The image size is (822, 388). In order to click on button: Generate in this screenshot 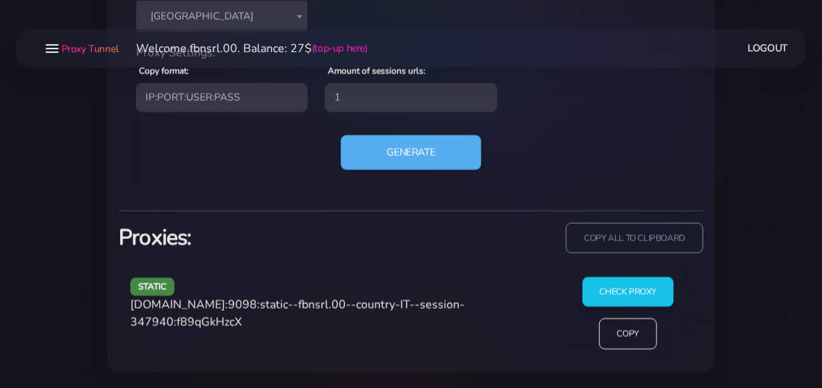, I will do `click(411, 153)`.